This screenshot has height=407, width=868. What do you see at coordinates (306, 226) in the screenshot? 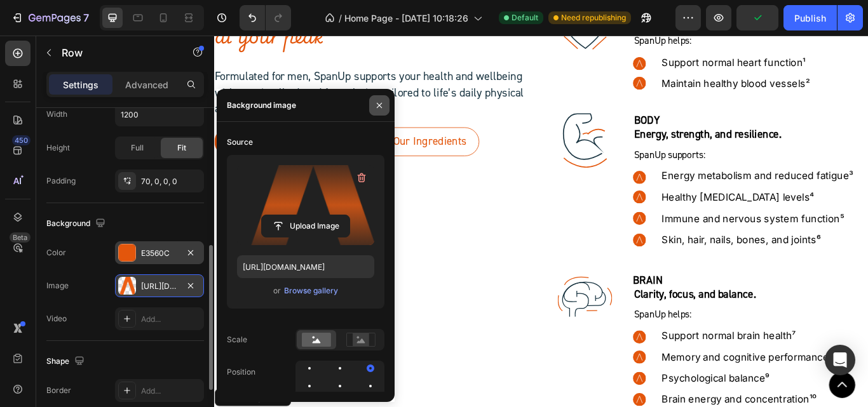
I see `button: Upload Image` at bounding box center [306, 226].